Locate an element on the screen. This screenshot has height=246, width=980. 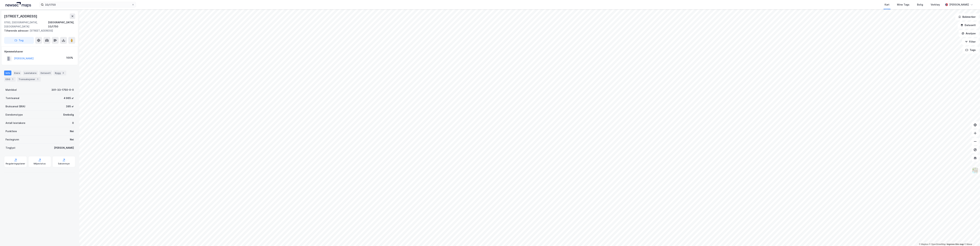
div: Verktøy is located at coordinates (936, 4).